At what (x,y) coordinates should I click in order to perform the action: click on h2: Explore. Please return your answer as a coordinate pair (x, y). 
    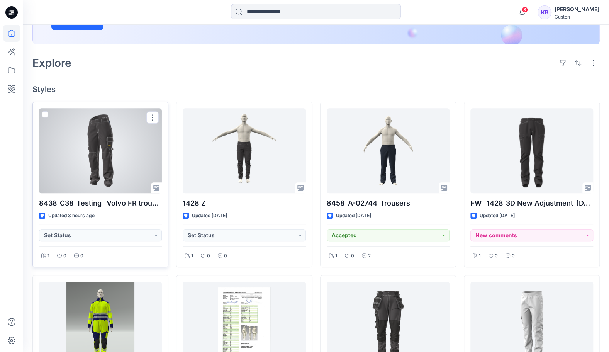
    Looking at the image, I should click on (52, 63).